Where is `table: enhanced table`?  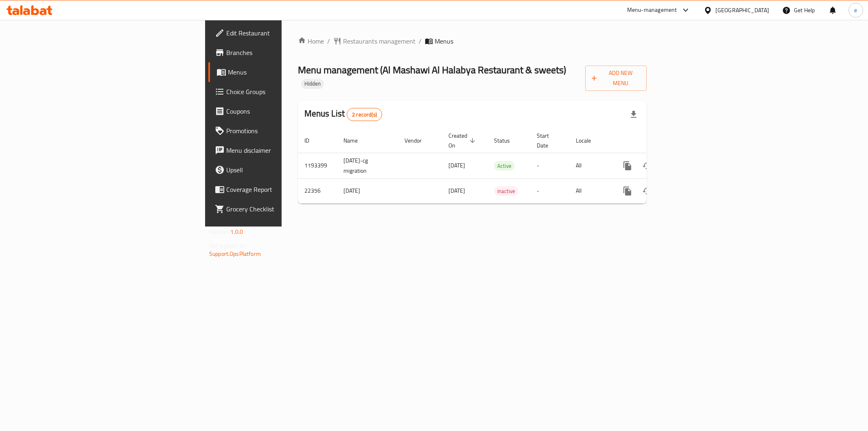
table: enhanced table is located at coordinates (500, 166).